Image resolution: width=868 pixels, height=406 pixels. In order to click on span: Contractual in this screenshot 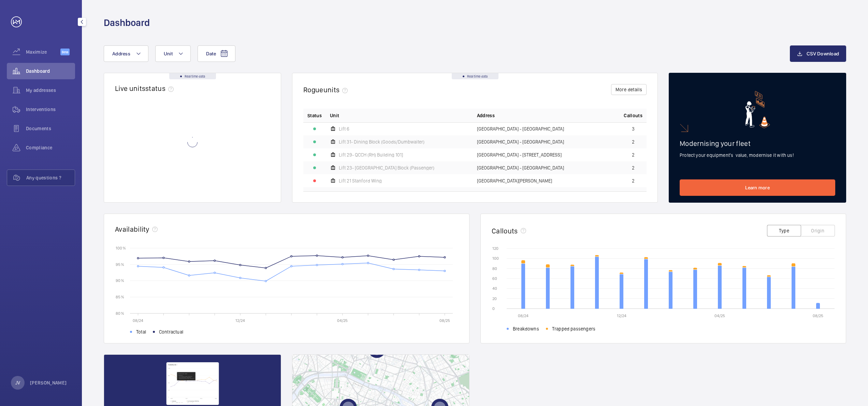, I will do `click(171, 331)`.